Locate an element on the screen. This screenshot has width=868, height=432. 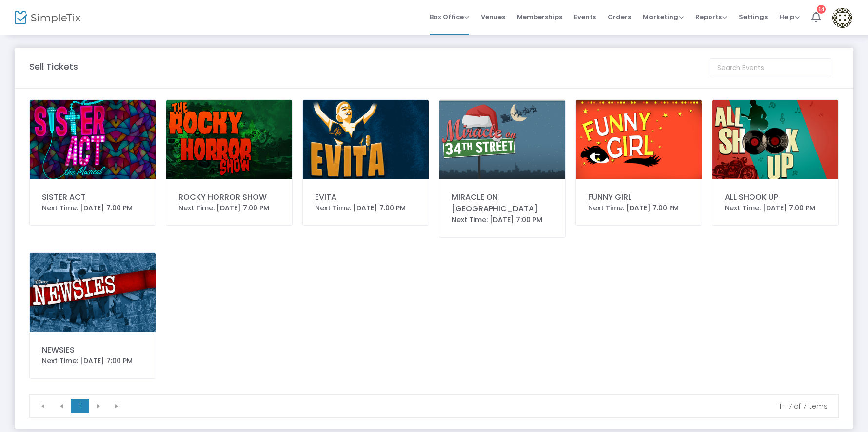
div: NEWSIES is located at coordinates (93, 350).